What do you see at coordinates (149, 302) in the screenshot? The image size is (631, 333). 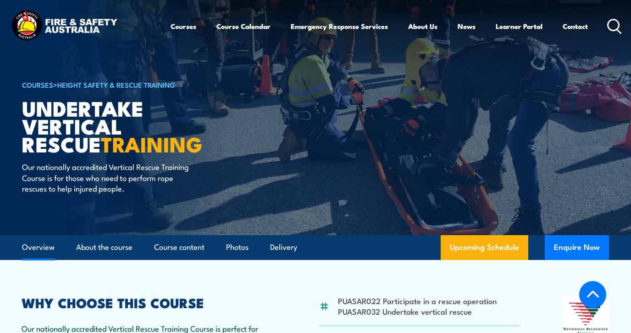 I see `h2: WHY CHOOSE THIS COURSE` at bounding box center [149, 302].